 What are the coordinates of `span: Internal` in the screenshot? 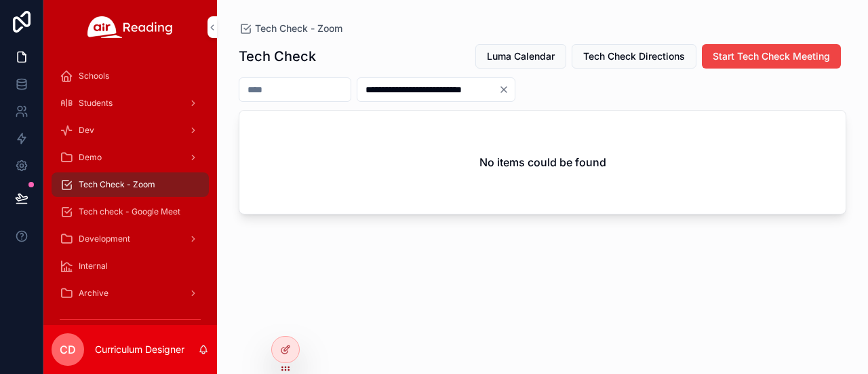 It's located at (93, 266).